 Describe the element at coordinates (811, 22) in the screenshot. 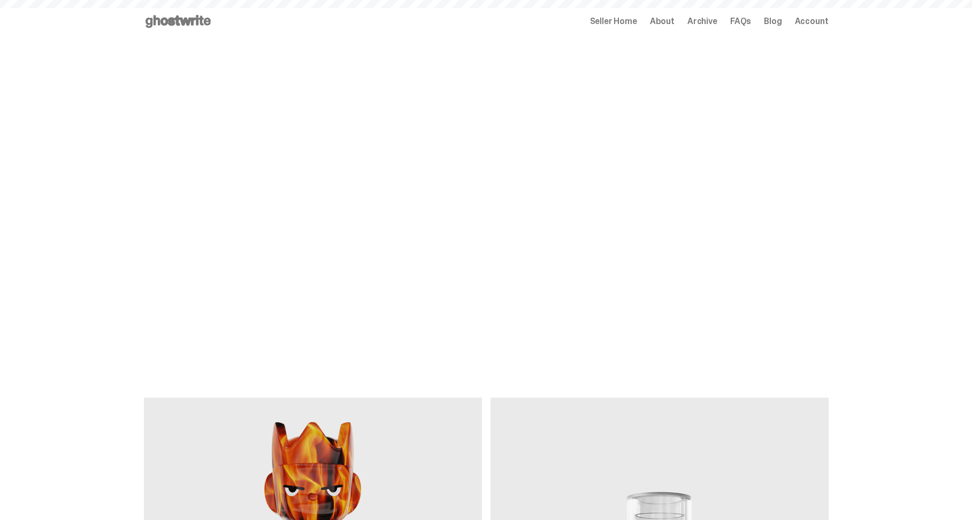

I see `span: Account` at that location.